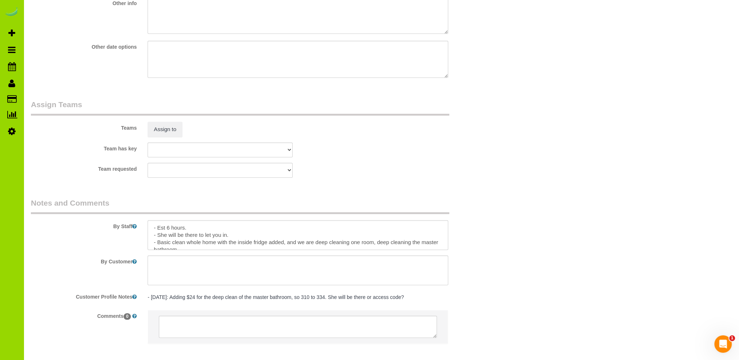 This screenshot has width=739, height=360. Describe the element at coordinates (732, 338) in the screenshot. I see `span: 1` at that location.